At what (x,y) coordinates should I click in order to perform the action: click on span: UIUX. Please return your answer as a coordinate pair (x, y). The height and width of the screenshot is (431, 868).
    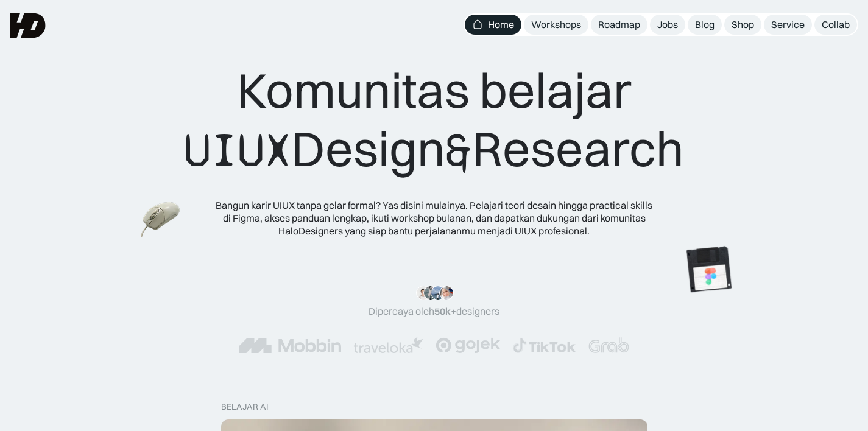
    Looking at the image, I should click on (238, 151).